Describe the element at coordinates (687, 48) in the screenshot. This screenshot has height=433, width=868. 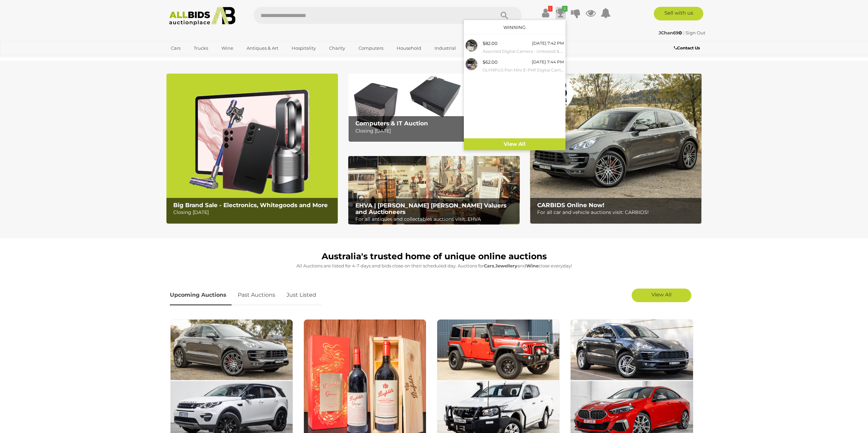
I see `b: Contact Us` at that location.